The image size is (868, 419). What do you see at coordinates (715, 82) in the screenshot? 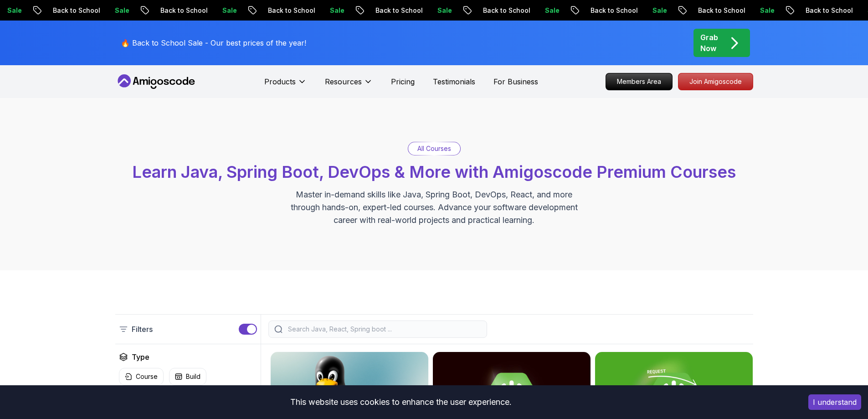
I see `a: Join Amigoscode` at bounding box center [715, 82].